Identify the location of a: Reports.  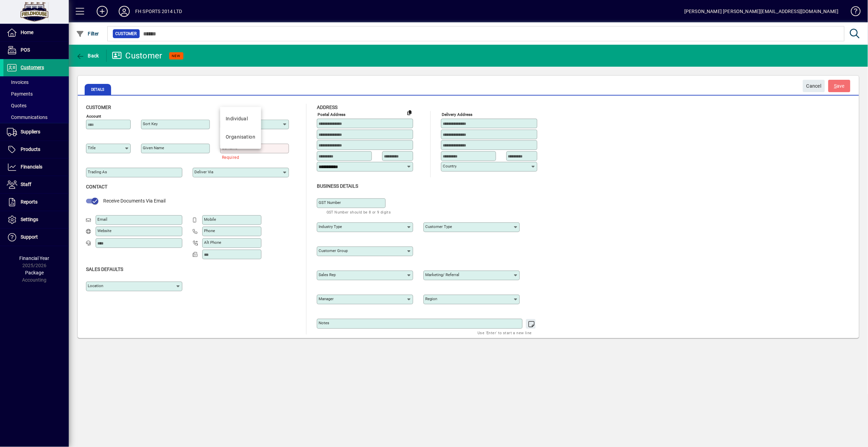
(36, 202).